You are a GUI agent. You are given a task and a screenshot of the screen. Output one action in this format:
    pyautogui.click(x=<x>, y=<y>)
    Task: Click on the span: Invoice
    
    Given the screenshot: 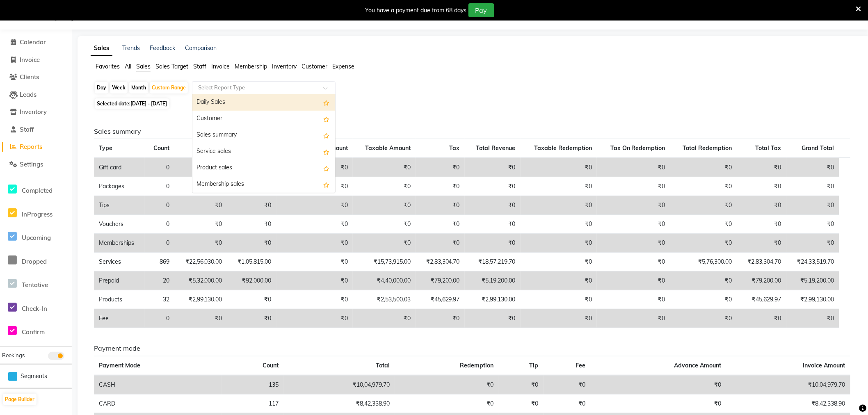 What is the action you would take?
    pyautogui.click(x=30, y=59)
    